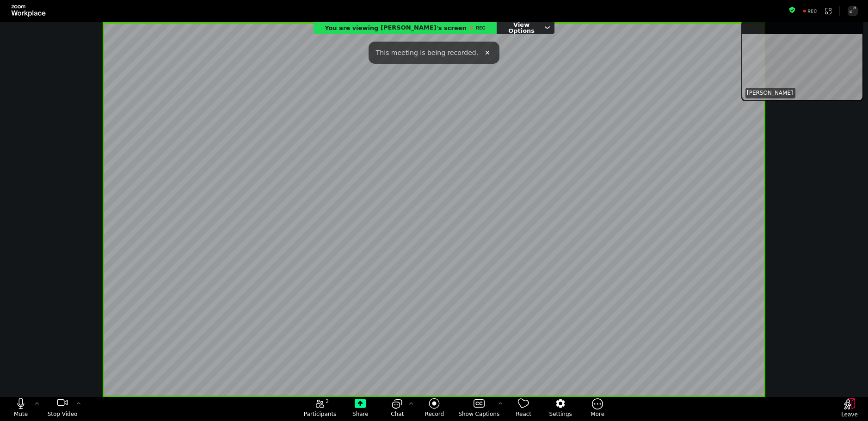 The image size is (868, 421). Describe the element at coordinates (476, 28) in the screenshot. I see `span: Cloud Recording is in progress` at that location.